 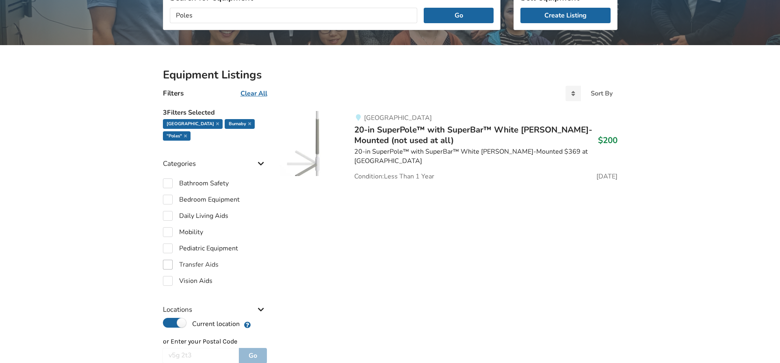 What do you see at coordinates (294, 15) in the screenshot?
I see `input: I am looking for...` at bounding box center [294, 15].